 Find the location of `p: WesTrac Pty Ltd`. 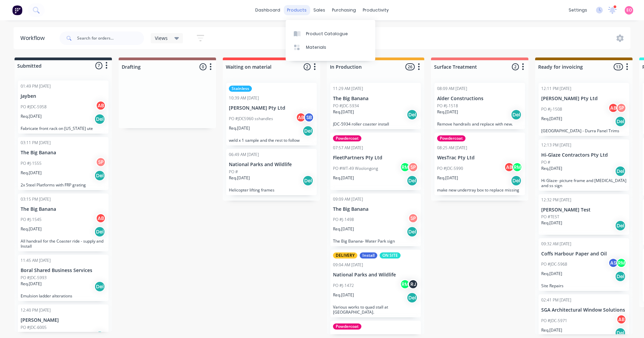

p: WesTrac Pty Ltd is located at coordinates (480, 158).